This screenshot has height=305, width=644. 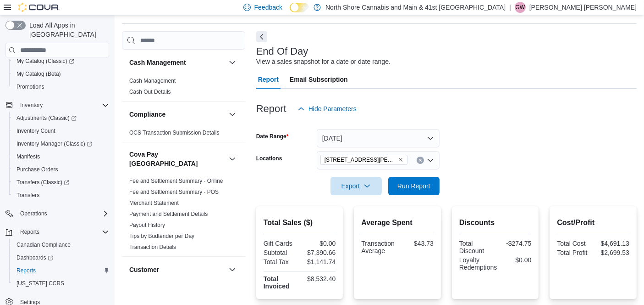 What do you see at coordinates (414, 186) in the screenshot?
I see `span: Run Report` at bounding box center [414, 186].